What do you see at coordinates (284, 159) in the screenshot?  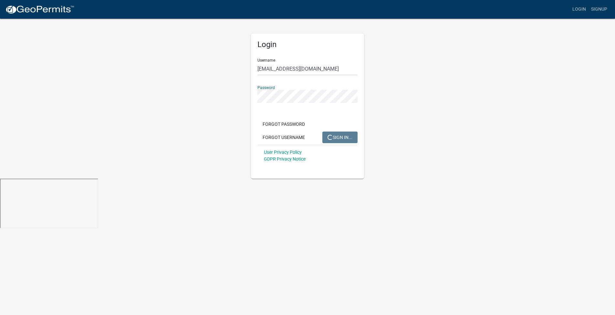 I see `a: GDPR Privacy Notice` at bounding box center [284, 159].